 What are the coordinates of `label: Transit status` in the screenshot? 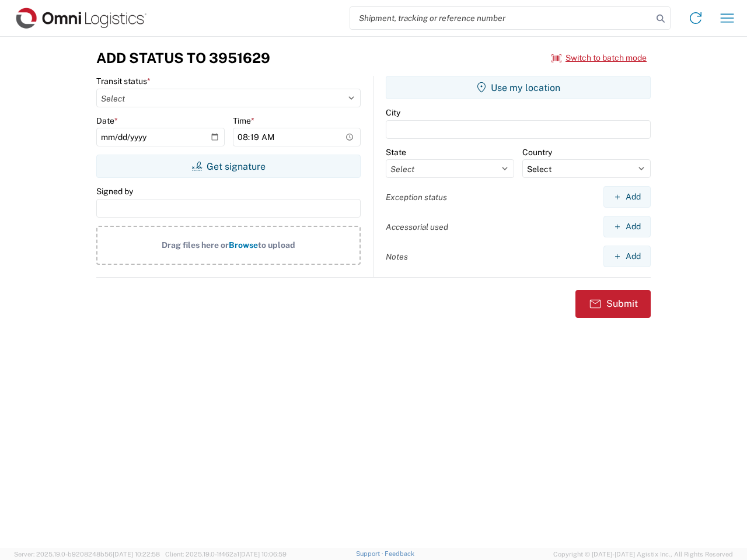 It's located at (123, 81).